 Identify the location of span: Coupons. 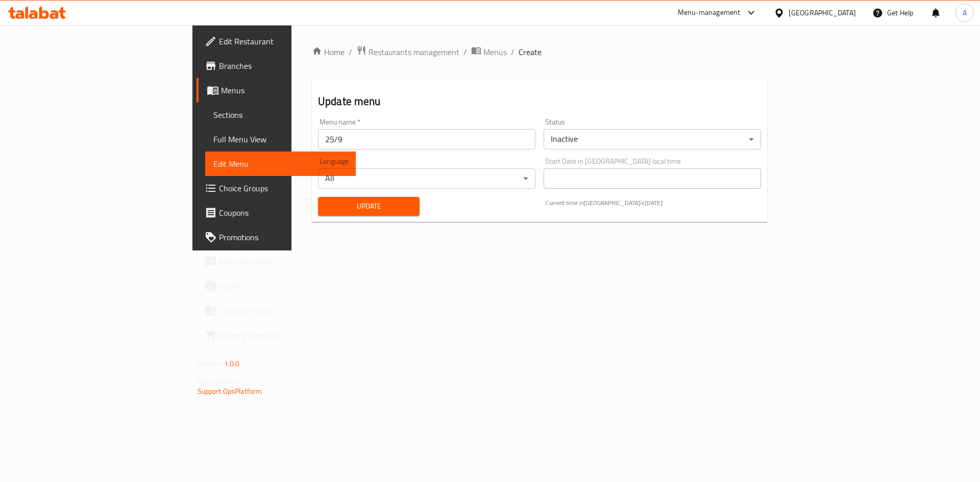
(283, 213).